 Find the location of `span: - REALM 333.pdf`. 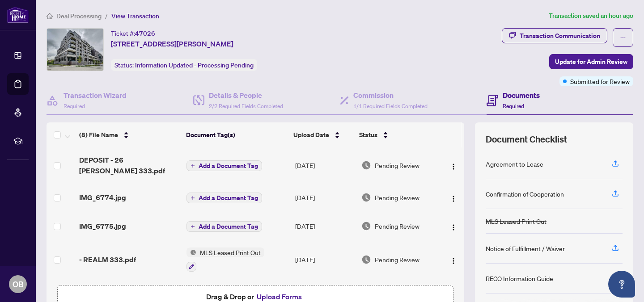

span: - REALM 333.pdf is located at coordinates (107, 260).